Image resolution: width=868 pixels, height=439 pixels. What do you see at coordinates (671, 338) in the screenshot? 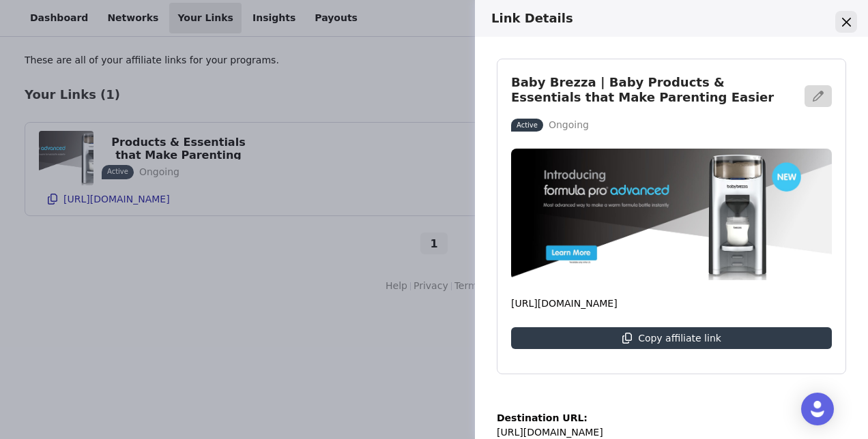
I see `button: Copy affiliate link` at bounding box center [671, 338].